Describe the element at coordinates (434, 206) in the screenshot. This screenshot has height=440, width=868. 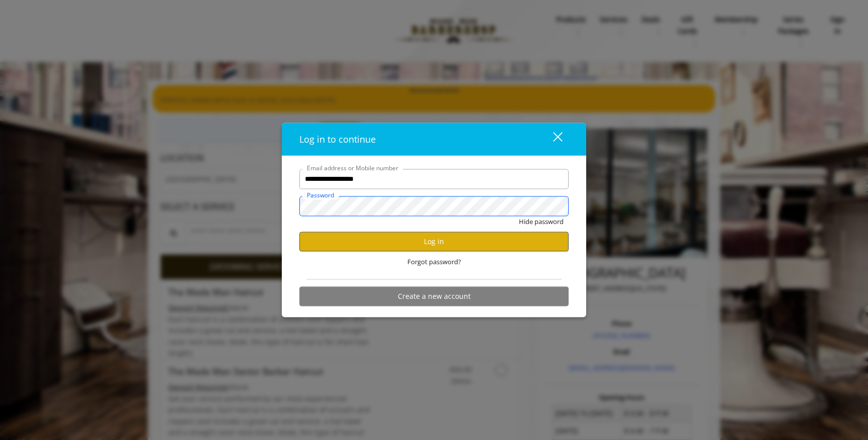
I see `input: Password` at that location.